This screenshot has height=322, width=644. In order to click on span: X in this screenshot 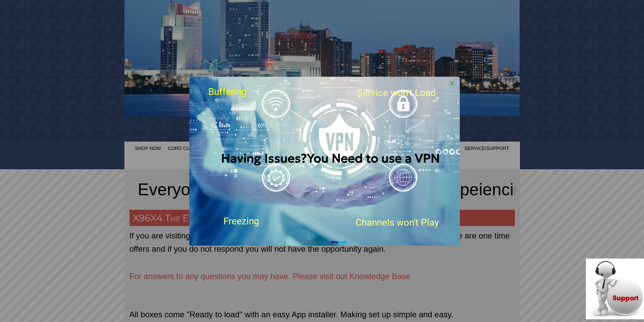, I will do `click(452, 83)`.